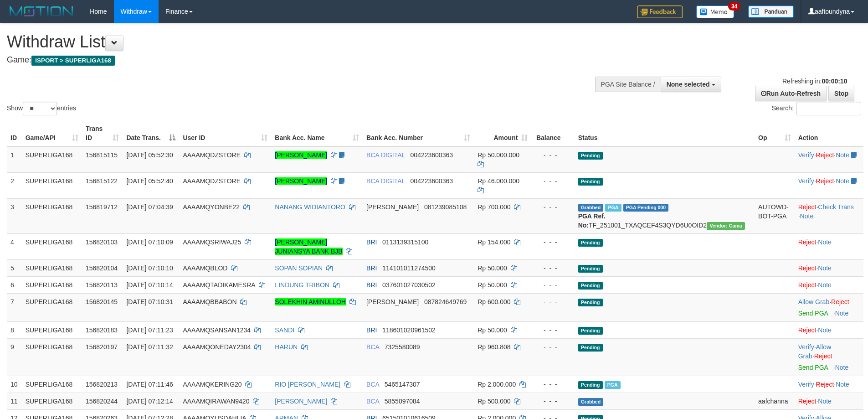  What do you see at coordinates (211, 155) in the screenshot?
I see `span: AAAAMQDZSTORE` at bounding box center [211, 155].